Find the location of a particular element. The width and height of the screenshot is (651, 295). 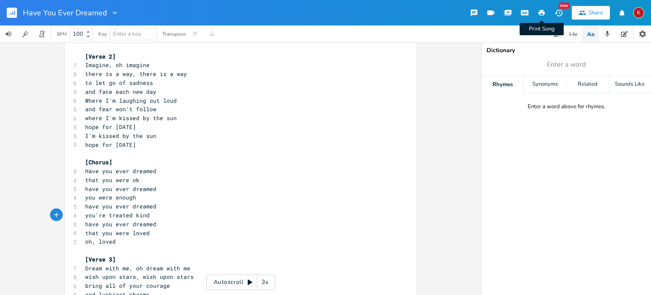

div: Transpose is located at coordinates (174, 34).